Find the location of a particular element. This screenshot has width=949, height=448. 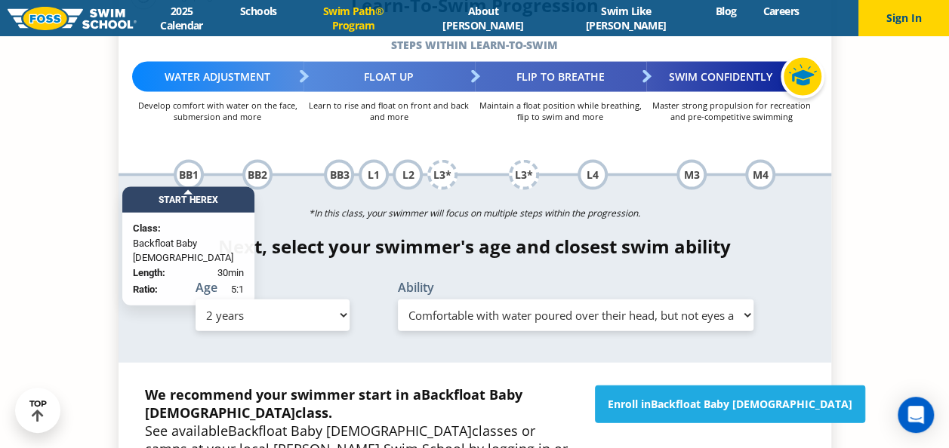

div: BB1 is located at coordinates (189, 175).